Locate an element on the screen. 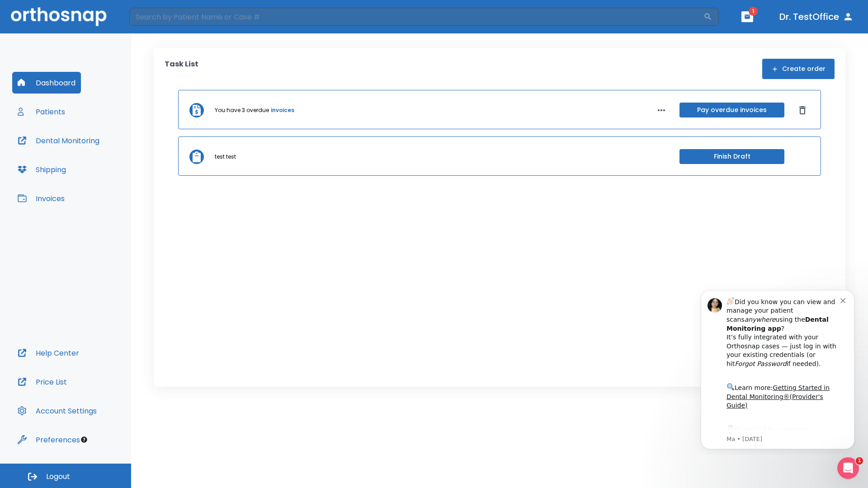 Image resolution: width=868 pixels, height=488 pixels. button: Finish Draft is located at coordinates (732, 156).